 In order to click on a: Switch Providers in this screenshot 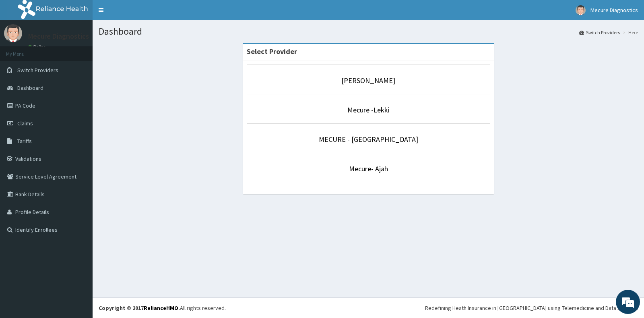, I will do `click(599, 32)`.